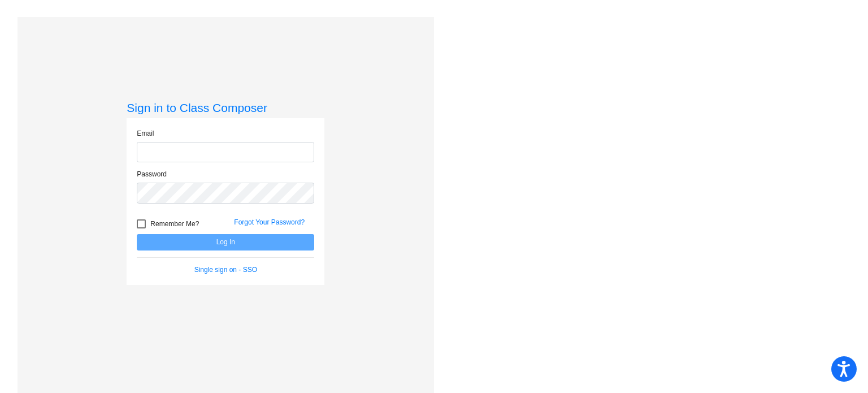 The image size is (868, 393). I want to click on label: Email, so click(145, 133).